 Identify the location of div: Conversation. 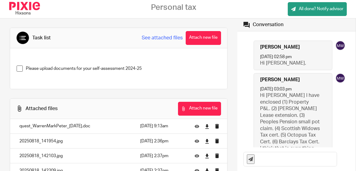
(268, 25).